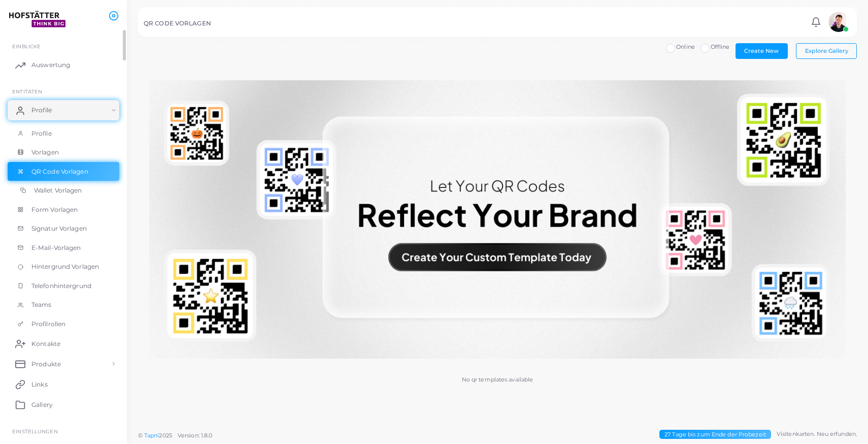 This screenshot has height=444, width=868. What do you see at coordinates (42, 405) in the screenshot?
I see `span: Gallery` at bounding box center [42, 405].